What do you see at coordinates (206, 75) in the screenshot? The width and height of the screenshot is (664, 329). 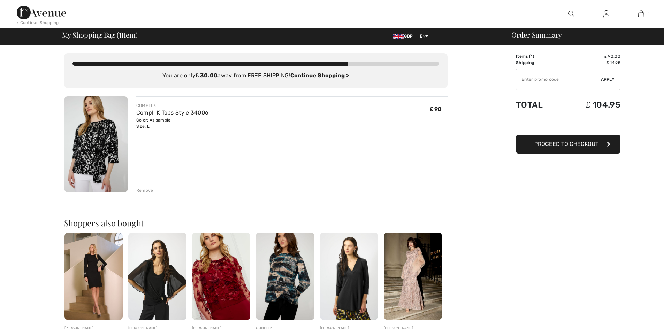 I see `strong: ₤ 30.00` at bounding box center [206, 75].